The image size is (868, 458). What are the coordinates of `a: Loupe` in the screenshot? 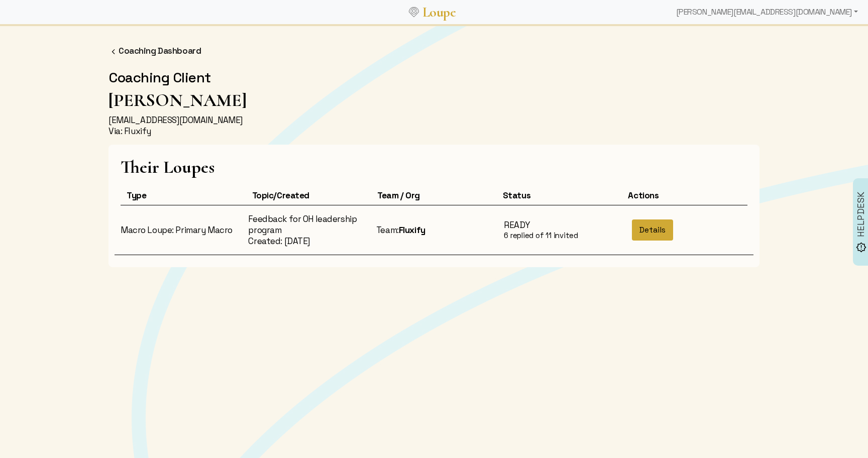 It's located at (439, 12).